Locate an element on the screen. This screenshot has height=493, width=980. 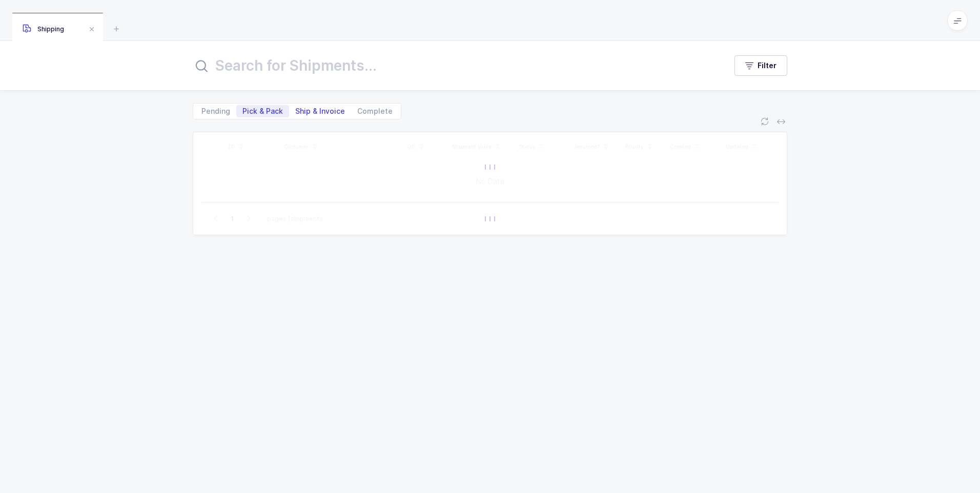
span: Complete is located at coordinates (375, 111).